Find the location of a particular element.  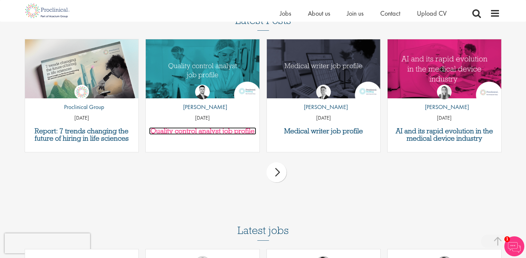

a: Join us is located at coordinates (356, 13).